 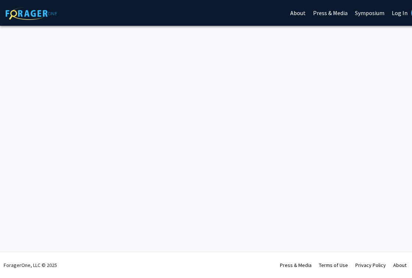 What do you see at coordinates (31, 13) in the screenshot?
I see `img: ForagerOne Logo` at bounding box center [31, 13].